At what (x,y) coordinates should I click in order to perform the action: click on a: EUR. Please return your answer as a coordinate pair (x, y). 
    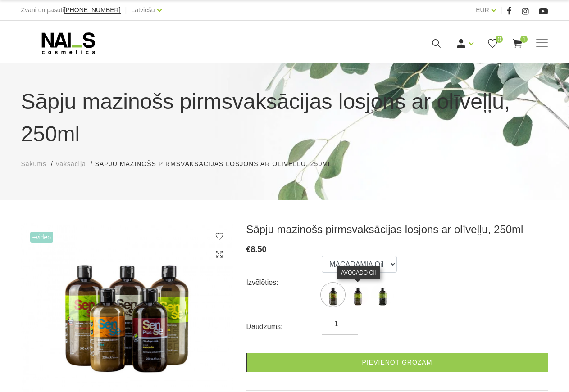
    Looking at the image, I should click on (482, 10).